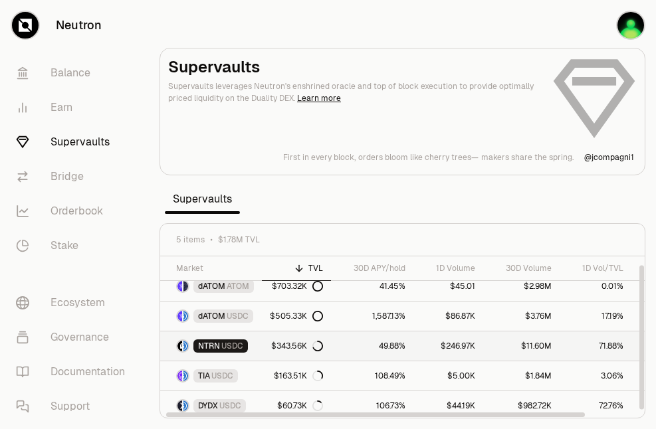 The height and width of the screenshot is (429, 656). What do you see at coordinates (297, 286) in the screenshot?
I see `div: $703.32K` at bounding box center [297, 286].